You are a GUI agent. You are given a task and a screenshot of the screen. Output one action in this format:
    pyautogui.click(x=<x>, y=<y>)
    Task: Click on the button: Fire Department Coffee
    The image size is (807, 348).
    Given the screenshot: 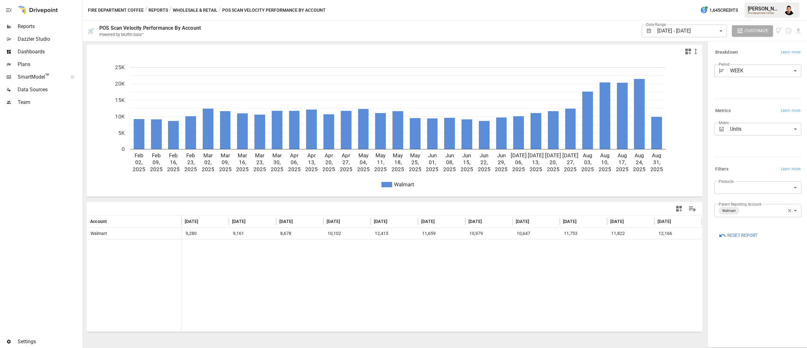 What is the action you would take?
    pyautogui.click(x=116, y=10)
    